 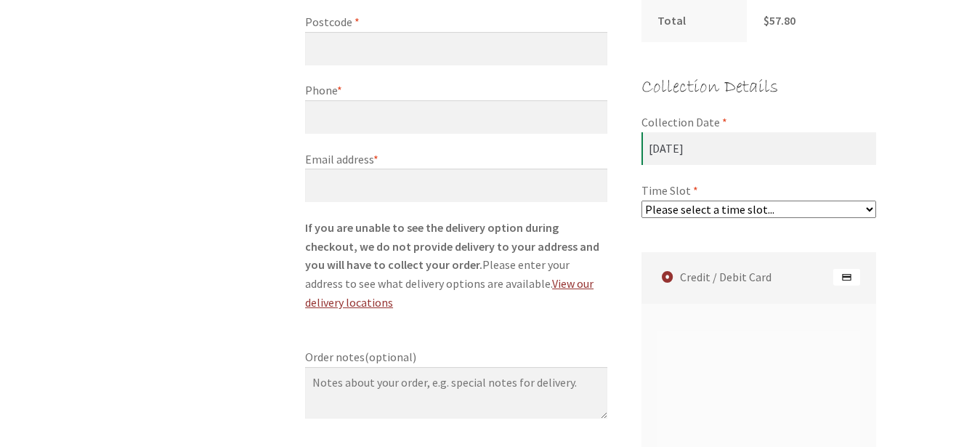 What do you see at coordinates (759, 88) in the screenshot?
I see `h3: Collection Details` at bounding box center [759, 88].